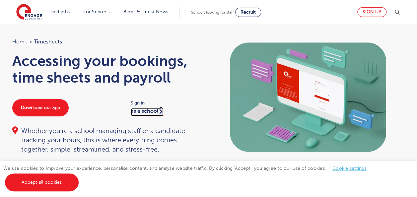 Image resolution: width=417 pixels, height=197 pixels. What do you see at coordinates (107, 69) in the screenshot?
I see `h1: Accessing your bookings, time sheets and payroll` at bounding box center [107, 69].